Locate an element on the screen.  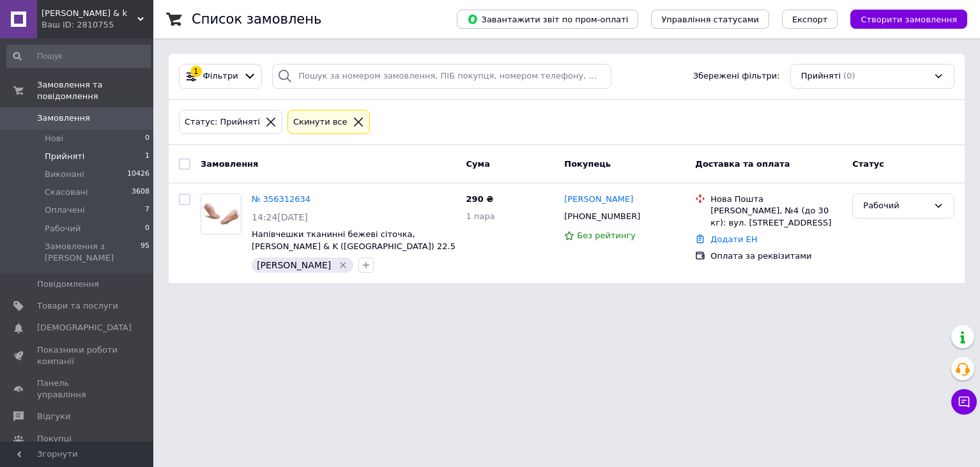
span: Оплачені is located at coordinates (64, 210).